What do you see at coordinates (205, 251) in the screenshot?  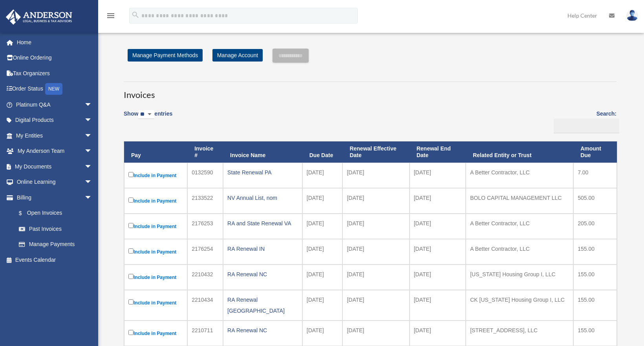 I see `td: 2176254` at bounding box center [205, 251].